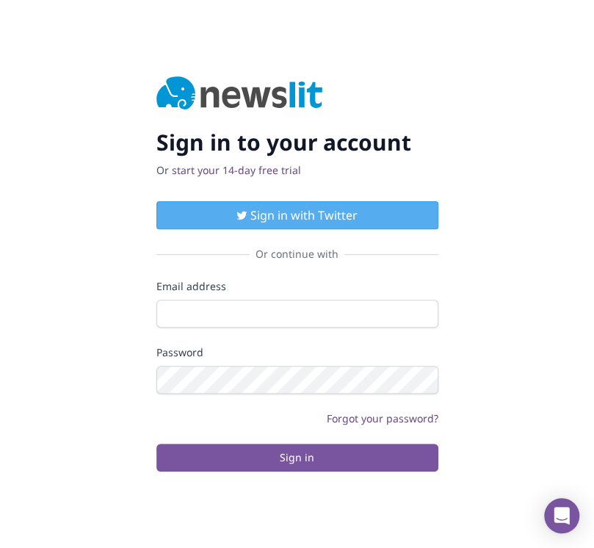  Describe the element at coordinates (297, 286) in the screenshot. I see `label: Email address` at that location.